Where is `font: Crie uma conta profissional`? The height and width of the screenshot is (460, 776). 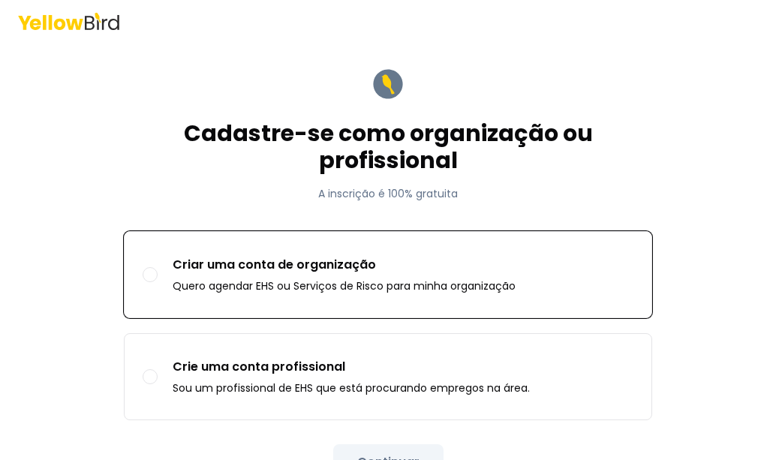 font: Crie uma conta profissional is located at coordinates (259, 366).